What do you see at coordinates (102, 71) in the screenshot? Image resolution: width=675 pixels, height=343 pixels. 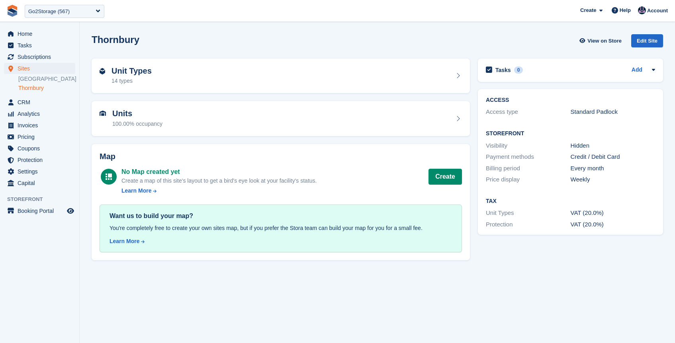 I see `img: unit-type-icn-2b2737a686de81e16bb02015468b77c625bbabd49415b5ef34ead5e3b44a266d.svg` at bounding box center [102, 71].